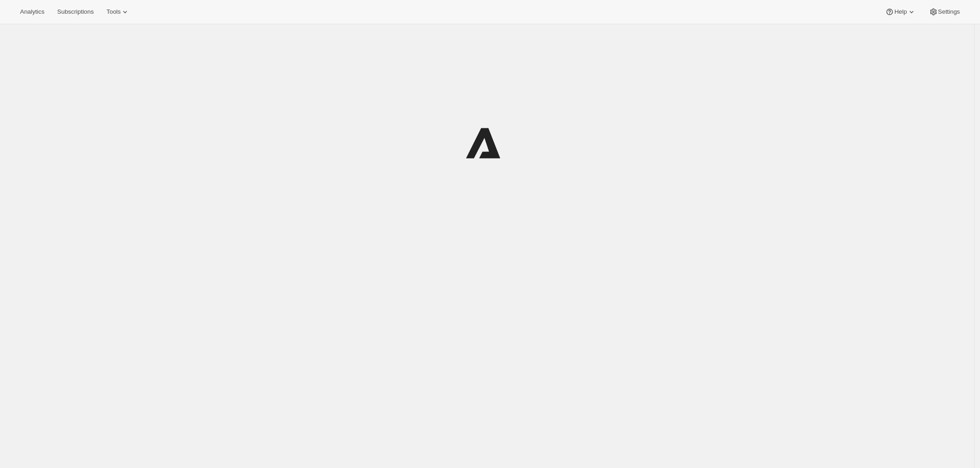 The width and height of the screenshot is (980, 468). I want to click on button: Subscriptions, so click(76, 12).